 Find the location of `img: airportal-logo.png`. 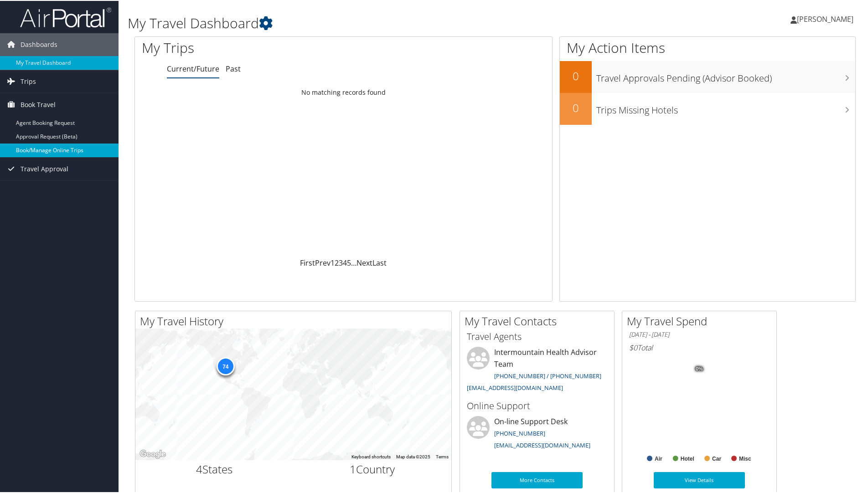

img: airportal-logo.png is located at coordinates (66, 16).